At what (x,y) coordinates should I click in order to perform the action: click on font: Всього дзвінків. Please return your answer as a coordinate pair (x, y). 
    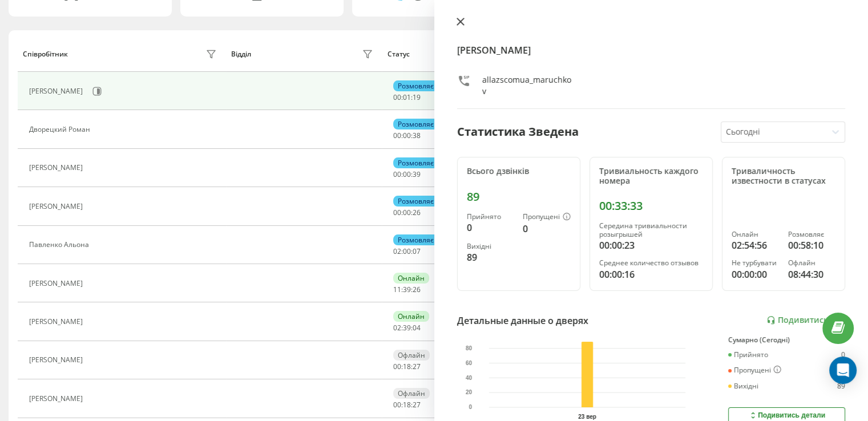
    Looking at the image, I should click on (498, 170).